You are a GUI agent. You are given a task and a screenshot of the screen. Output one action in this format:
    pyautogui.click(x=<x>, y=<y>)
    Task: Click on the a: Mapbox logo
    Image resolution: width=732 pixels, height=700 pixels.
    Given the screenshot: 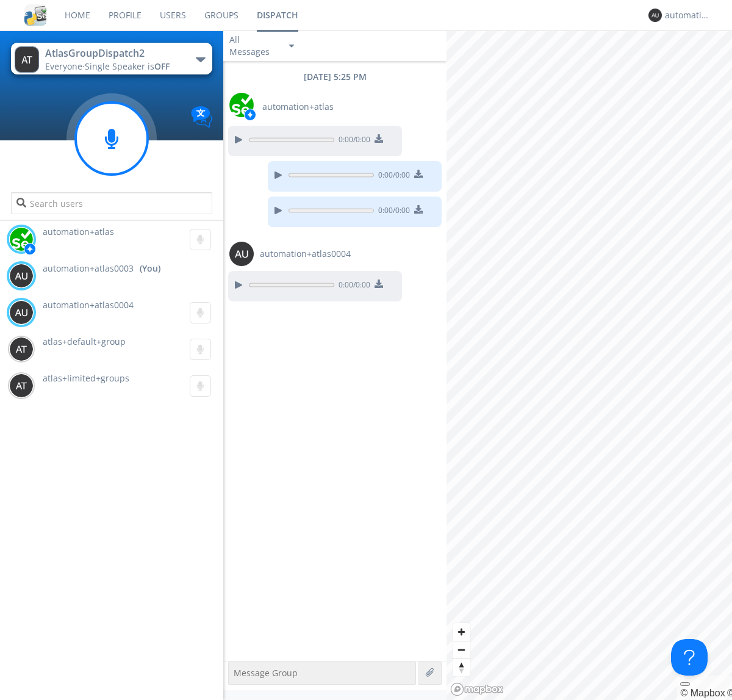 What is the action you would take?
    pyautogui.click(x=477, y=689)
    